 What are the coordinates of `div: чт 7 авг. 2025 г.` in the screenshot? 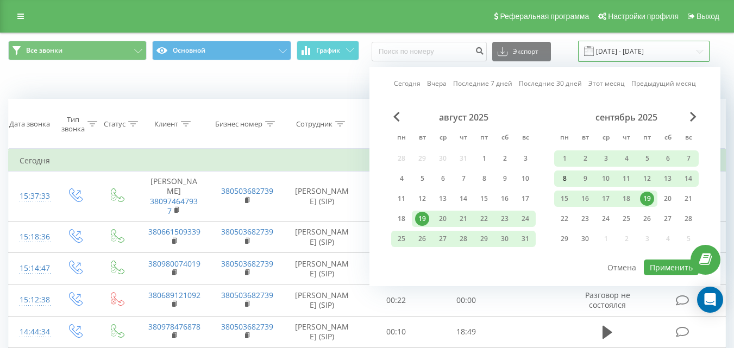 It's located at (463, 179).